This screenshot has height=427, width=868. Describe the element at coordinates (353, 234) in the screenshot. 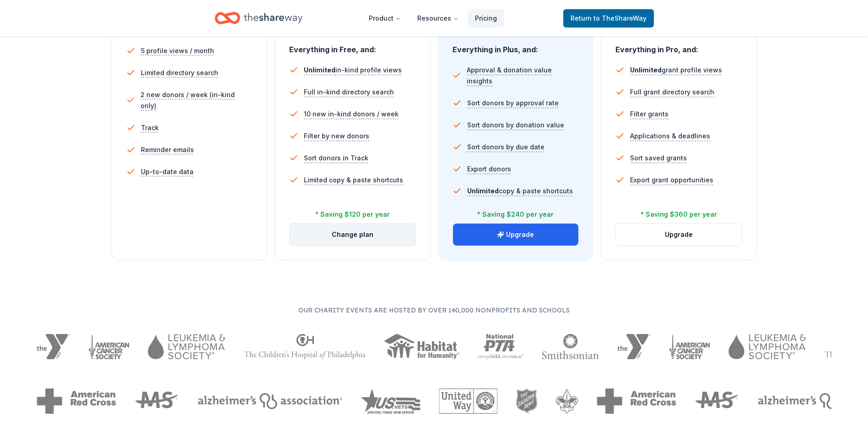

I see `button: Change plan` at that location.